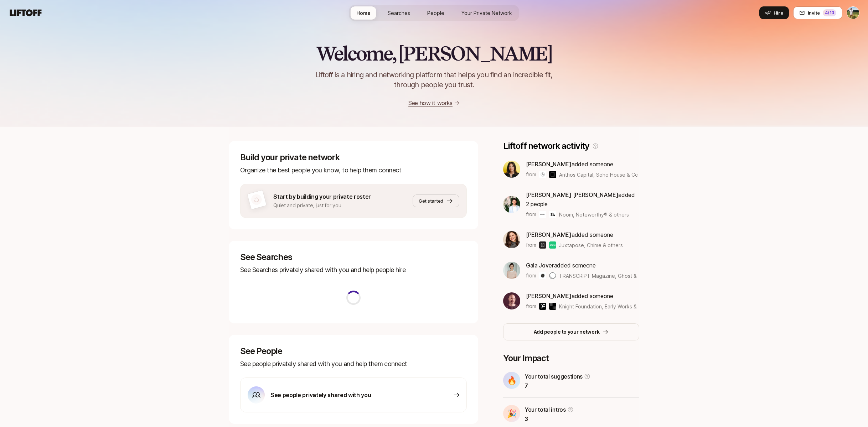  I want to click on p: added 2 people, so click(583, 199).